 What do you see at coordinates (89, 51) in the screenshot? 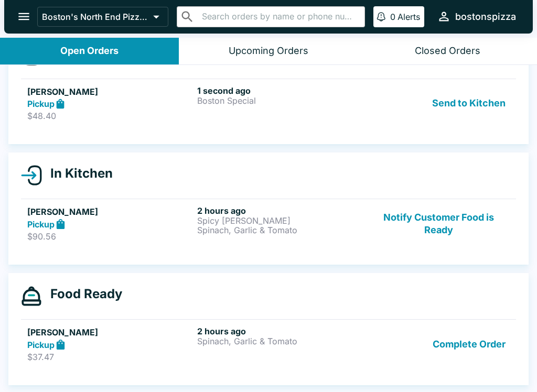
I see `div: Open Orders` at bounding box center [89, 51].